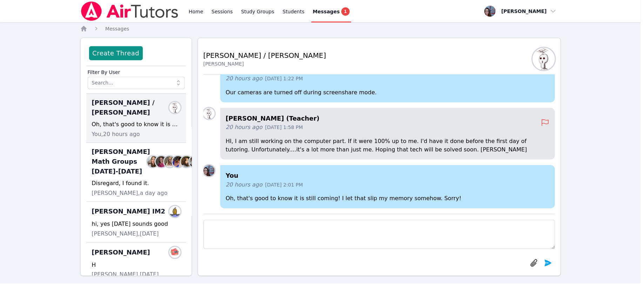  Describe the element at coordinates (389, 93) in the screenshot. I see `p: Our cameras are turned off during screenshare mode.` at that location.